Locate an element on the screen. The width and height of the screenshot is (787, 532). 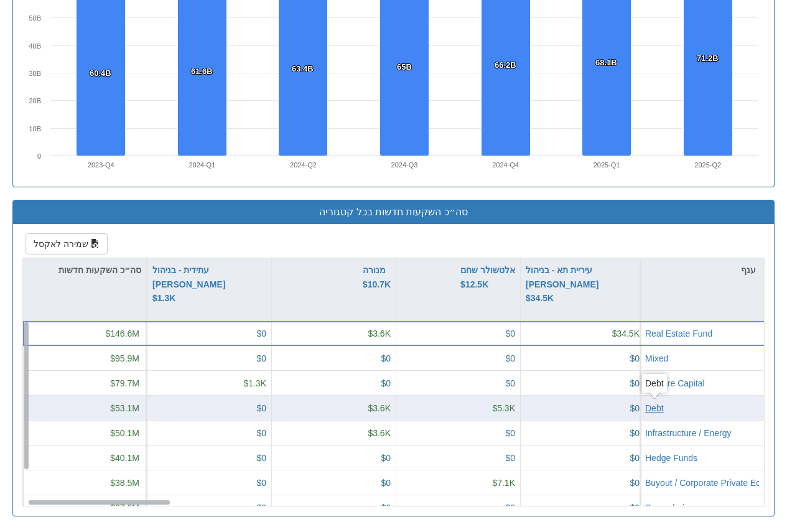
span: $5.3K is located at coordinates (503, 408).